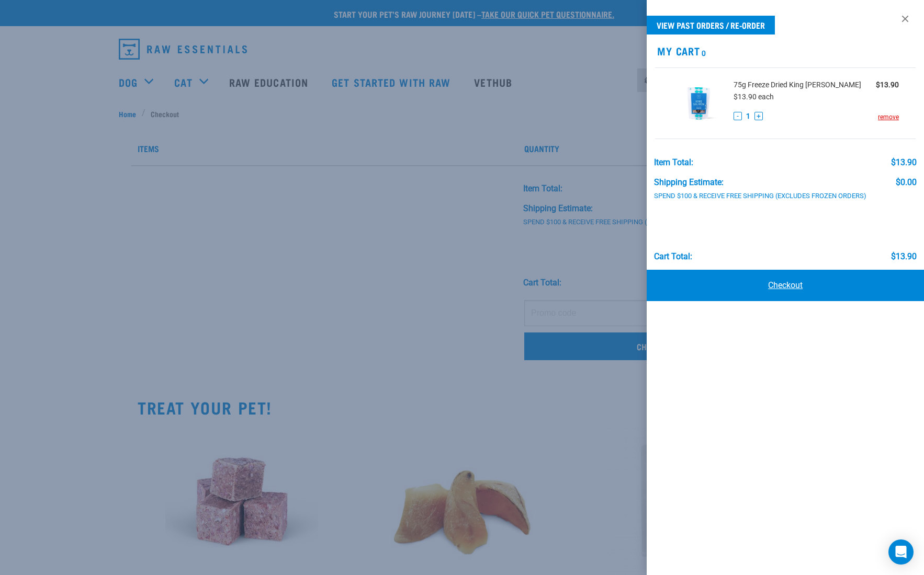 The height and width of the screenshot is (575, 924). I want to click on div: Shipping Estimate:, so click(688, 182).